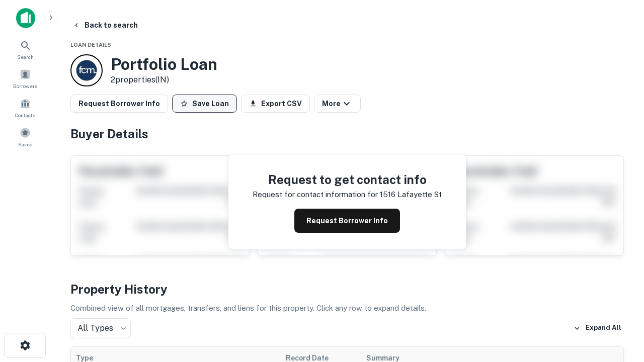 The image size is (644, 362). Describe the element at coordinates (100, 328) in the screenshot. I see `div: All Types` at that location.